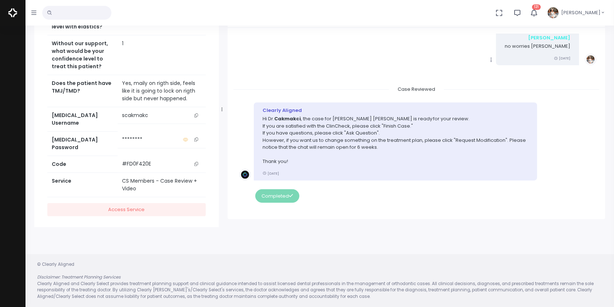  I want to click on span: Case Reviewed, so click(417, 89).